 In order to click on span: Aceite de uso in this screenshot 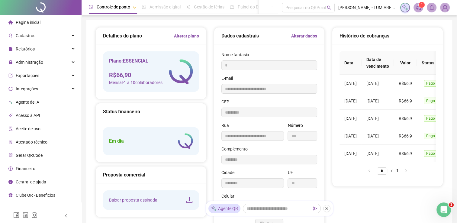, I will do `click(28, 129)`.